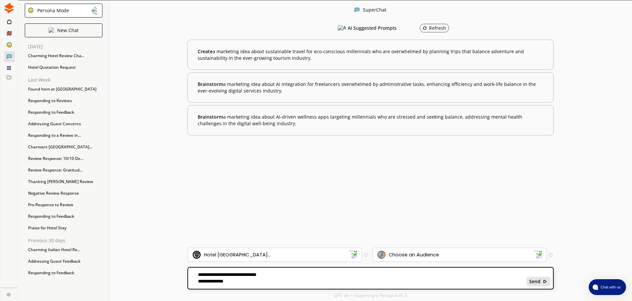 This screenshot has height=301, width=632. What do you see at coordinates (610, 287) in the screenshot?
I see `span: Chat with us` at bounding box center [610, 287].